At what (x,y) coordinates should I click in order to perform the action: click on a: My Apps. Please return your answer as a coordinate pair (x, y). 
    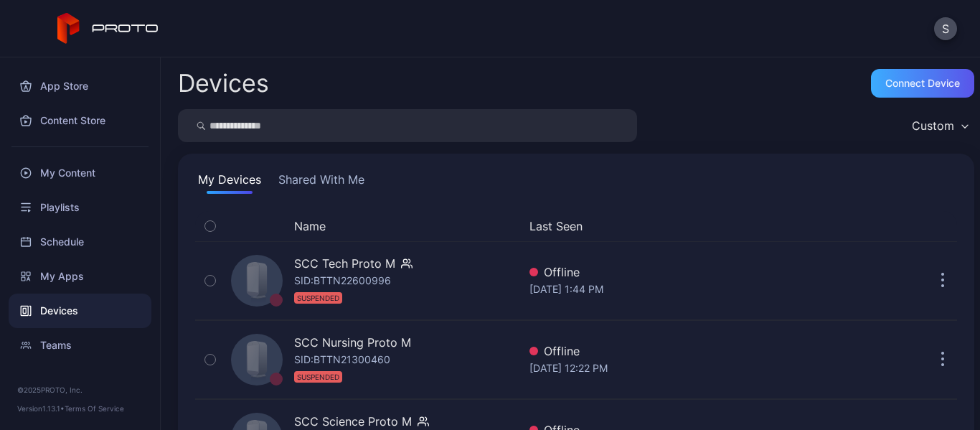
    Looking at the image, I should click on (80, 276).